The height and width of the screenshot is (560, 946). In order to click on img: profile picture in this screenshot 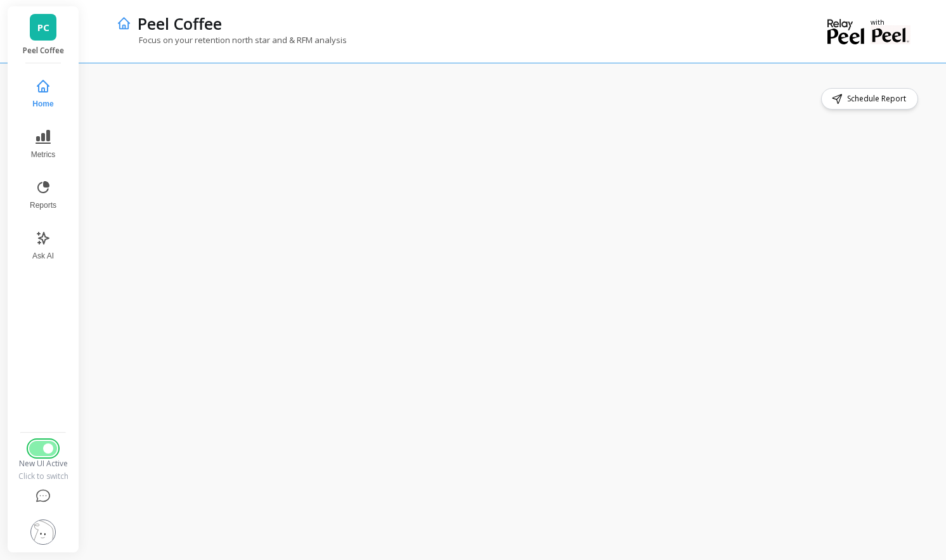, I will do `click(44, 532)`.